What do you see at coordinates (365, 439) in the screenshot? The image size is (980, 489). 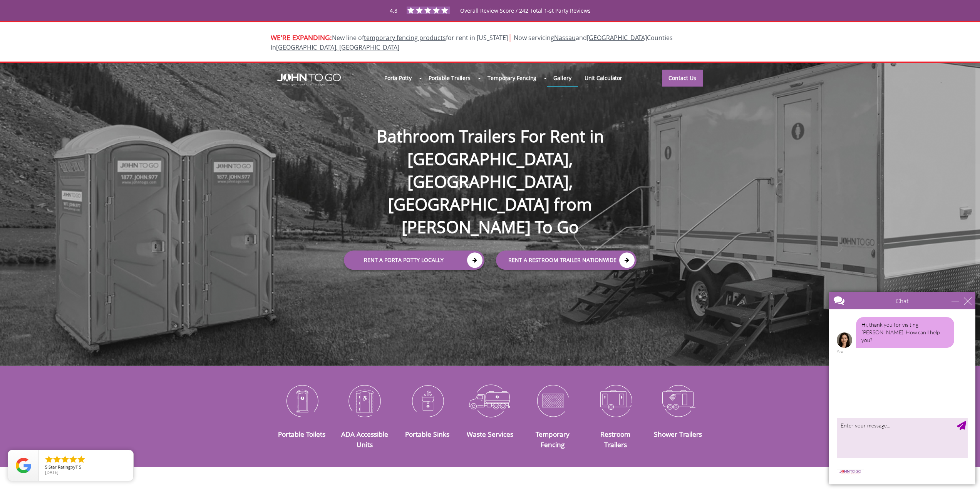 I see `a: ADA Accessible Units` at bounding box center [365, 439].